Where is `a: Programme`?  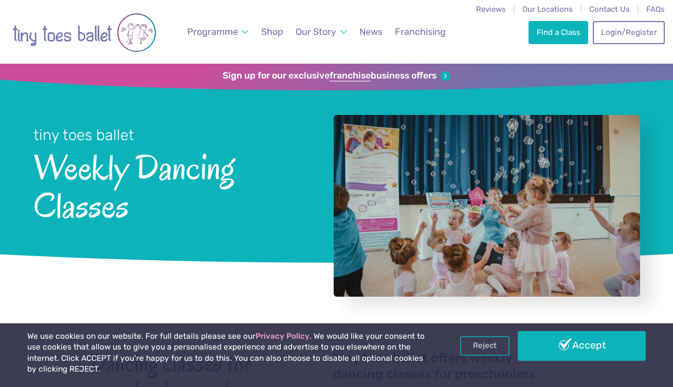
a: Programme is located at coordinates (218, 32).